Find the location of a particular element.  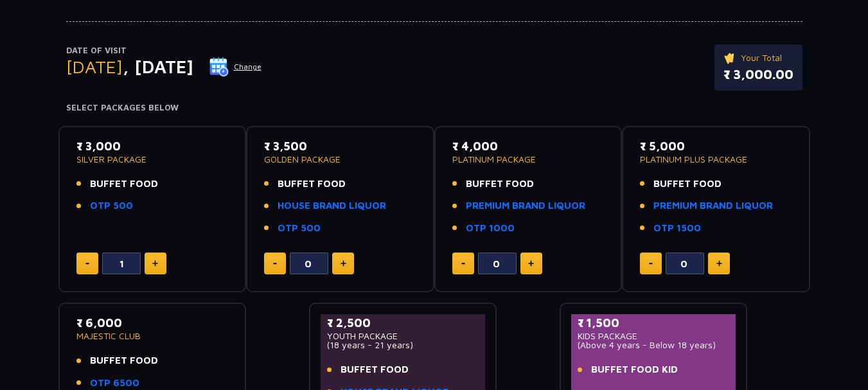

p: ₹ 1,500 is located at coordinates (653, 323).